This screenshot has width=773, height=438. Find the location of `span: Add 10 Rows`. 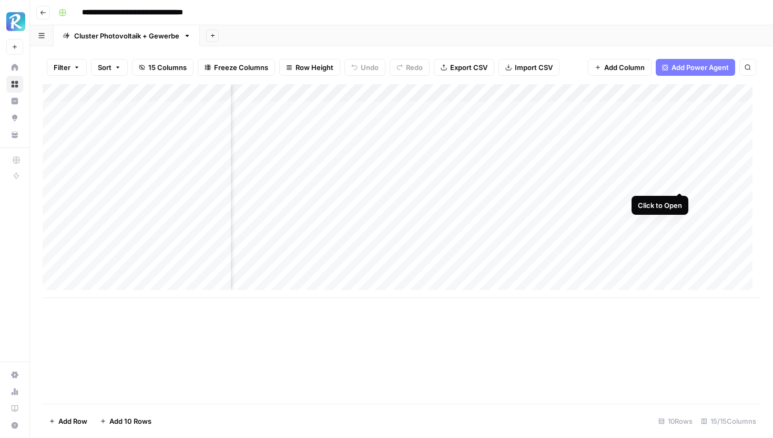

span: Add 10 Rows is located at coordinates (130, 421).